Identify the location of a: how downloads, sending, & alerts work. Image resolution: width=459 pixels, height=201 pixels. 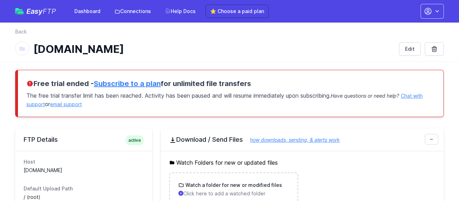
(291, 140).